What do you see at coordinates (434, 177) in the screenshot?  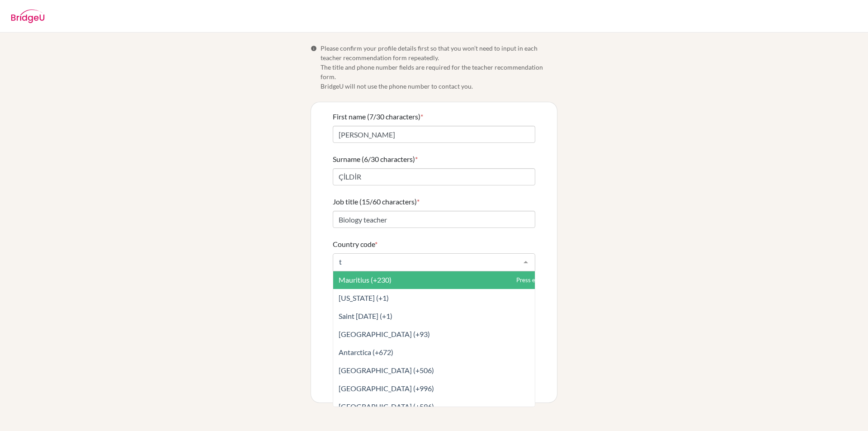 I see `input: Enter your surname` at bounding box center [434, 177].